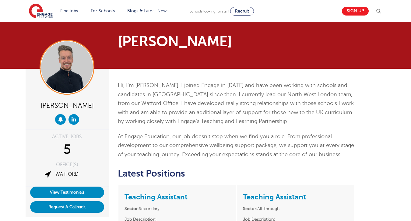 The image size is (411, 221). I want to click on li: Secondary, so click(177, 208).